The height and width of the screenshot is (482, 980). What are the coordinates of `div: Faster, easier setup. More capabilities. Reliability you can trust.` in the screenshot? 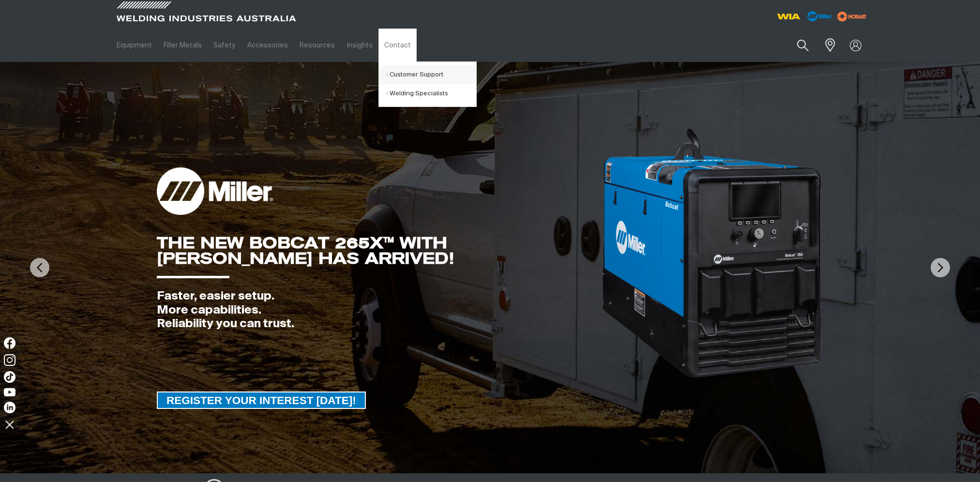 It's located at (379, 310).